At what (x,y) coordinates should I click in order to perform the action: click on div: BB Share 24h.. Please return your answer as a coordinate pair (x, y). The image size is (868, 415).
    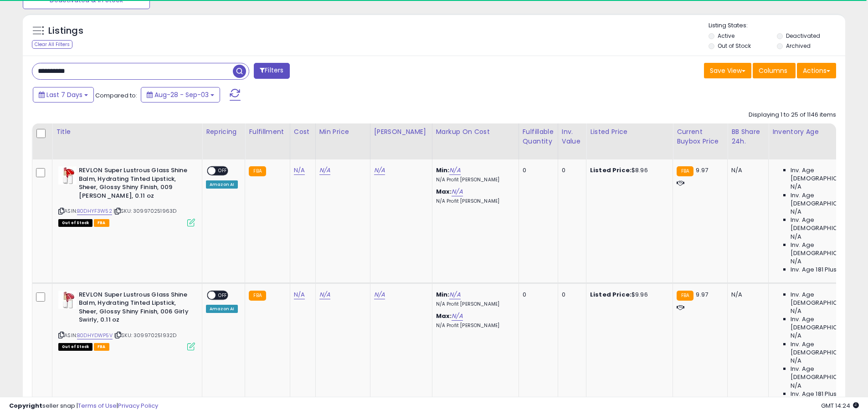
    Looking at the image, I should click on (748, 137).